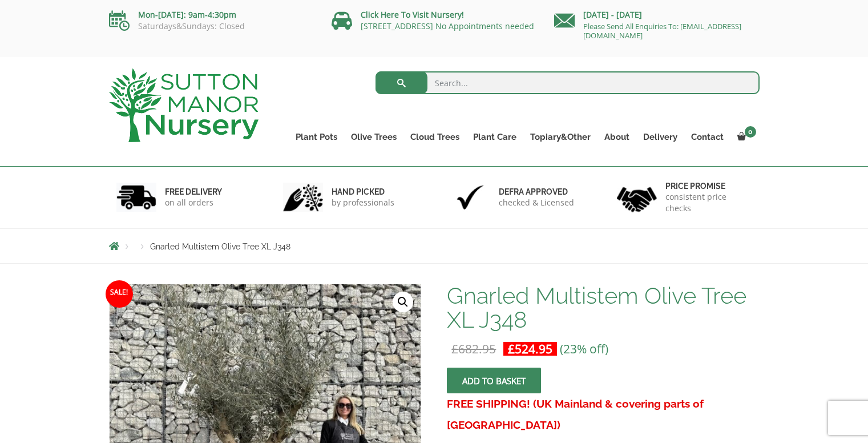 The height and width of the screenshot is (443, 868). I want to click on span: Sale!, so click(119, 294).